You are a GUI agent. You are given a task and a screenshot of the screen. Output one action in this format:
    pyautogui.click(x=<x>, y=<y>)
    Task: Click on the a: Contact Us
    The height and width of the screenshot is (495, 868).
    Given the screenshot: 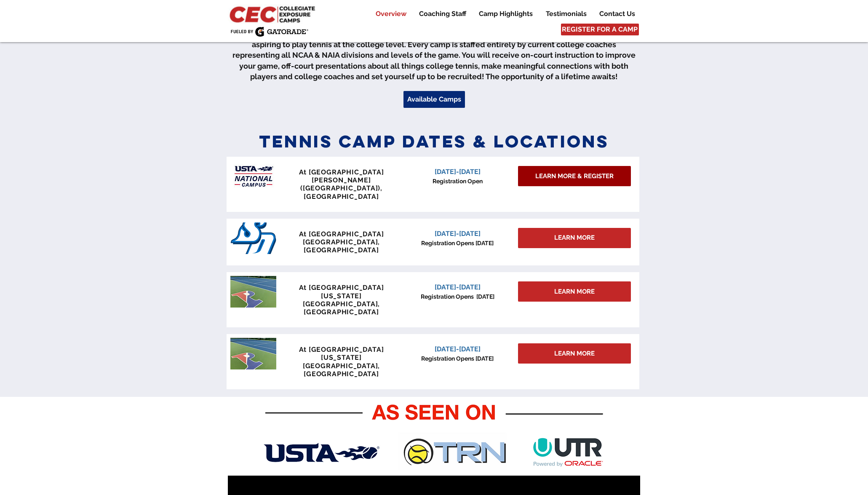 What is the action you would take?
    pyautogui.click(x=617, y=14)
    